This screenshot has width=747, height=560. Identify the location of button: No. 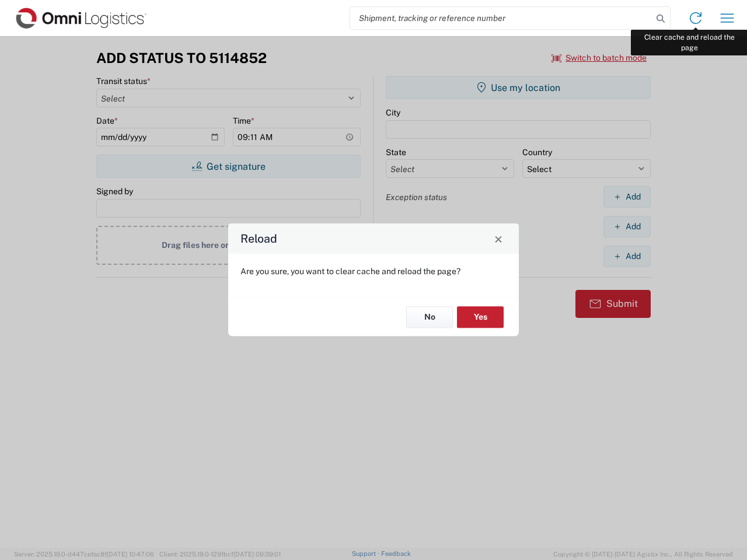
(429, 317).